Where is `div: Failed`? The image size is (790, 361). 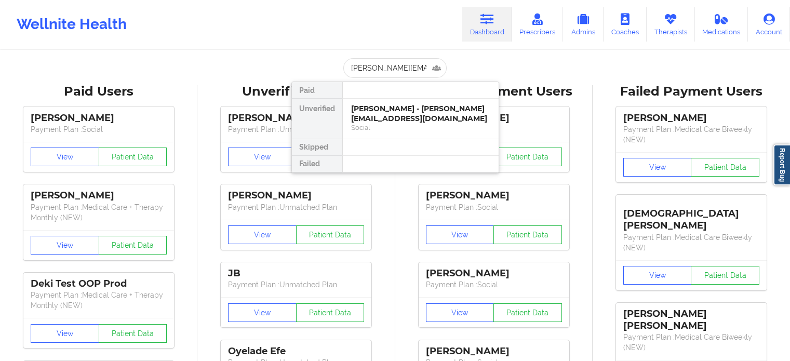
div: Failed is located at coordinates (317, 164).